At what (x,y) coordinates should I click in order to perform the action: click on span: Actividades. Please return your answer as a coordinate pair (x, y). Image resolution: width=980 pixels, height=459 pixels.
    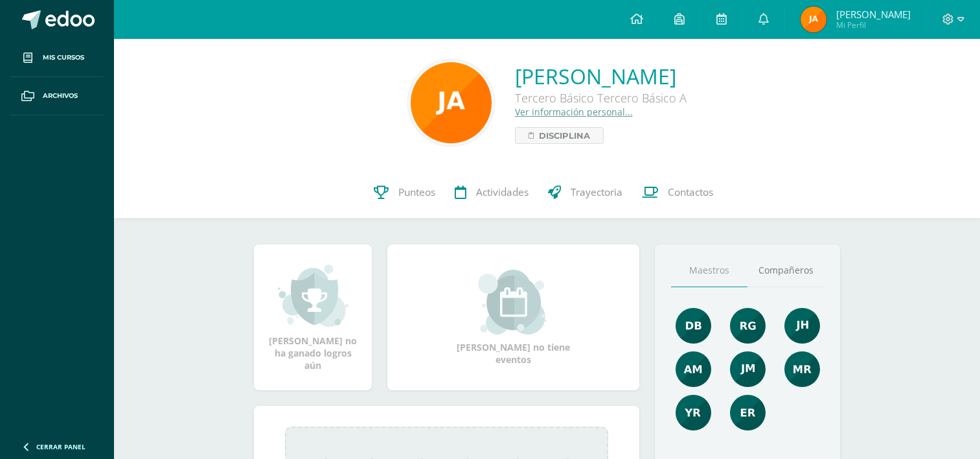
    Looking at the image, I should click on (502, 192).